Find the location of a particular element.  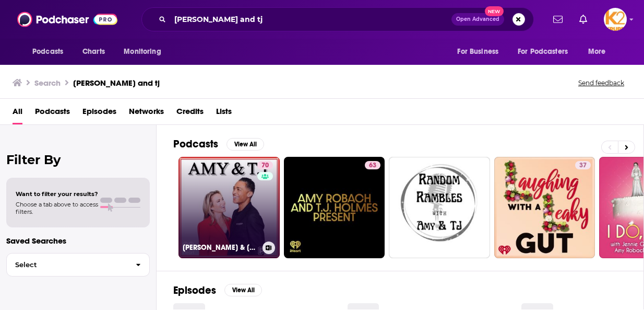

a: Podchaser - Follow, Share and Rate Podcasts is located at coordinates (67, 19).